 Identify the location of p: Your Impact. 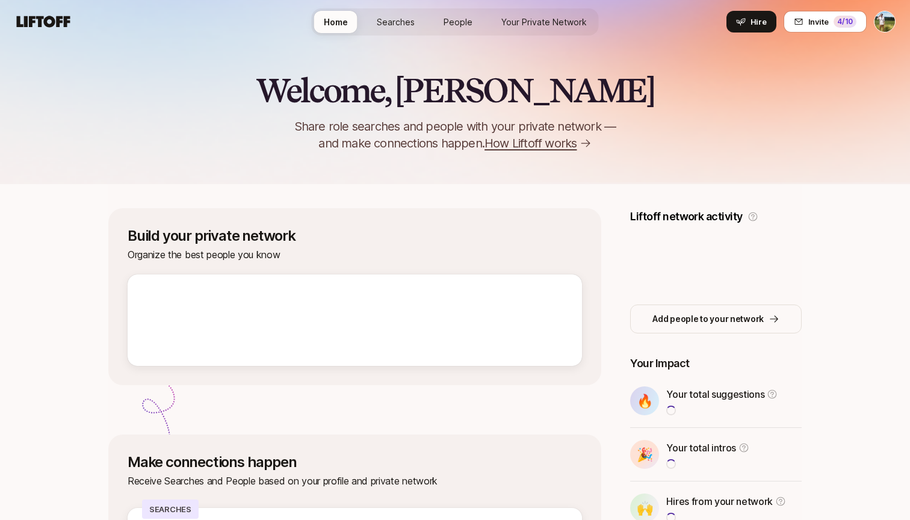
(715, 363).